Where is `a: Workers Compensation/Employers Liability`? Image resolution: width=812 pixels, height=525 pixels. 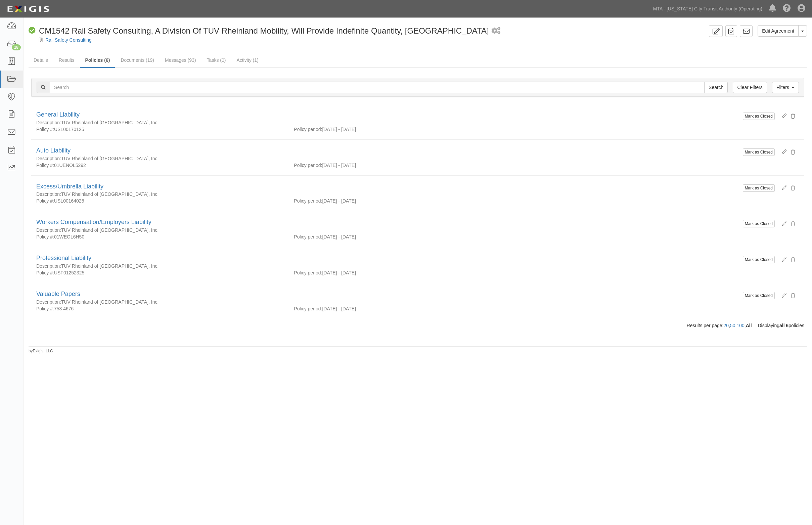 a: Workers Compensation/Employers Liability is located at coordinates (94, 222).